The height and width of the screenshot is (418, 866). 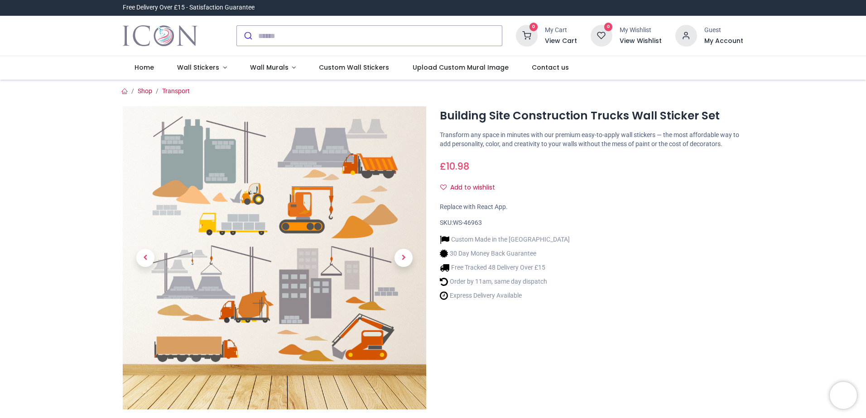 What do you see at coordinates (160, 36) in the screenshot?
I see `span: Logo of Icon Wall Stickers` at bounding box center [160, 36].